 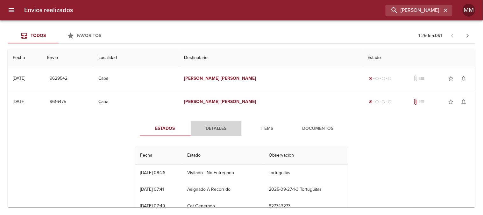 I want to click on td: Visitado - No Entregado, so click(x=223, y=173).